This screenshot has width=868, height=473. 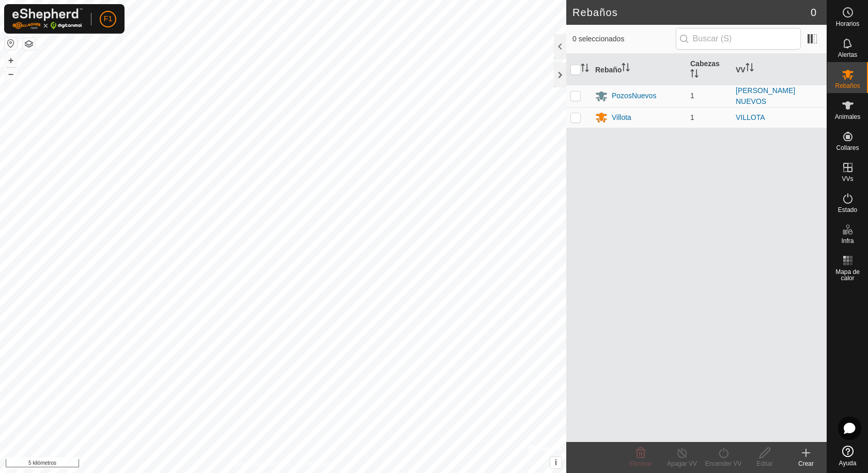 What do you see at coordinates (259, 465) in the screenshot?
I see `font: Política de Privacidad` at bounding box center [259, 465].